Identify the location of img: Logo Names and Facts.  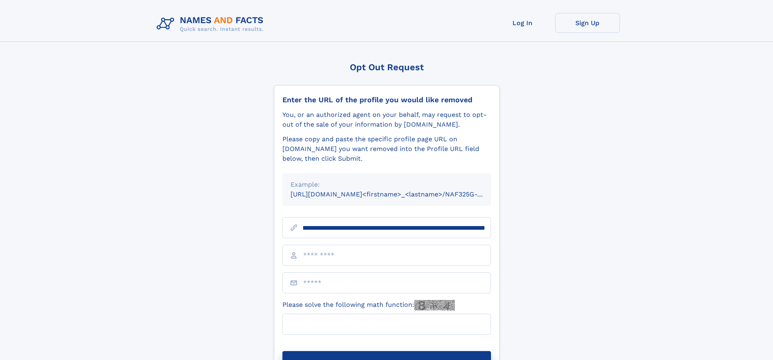
(212, 24).